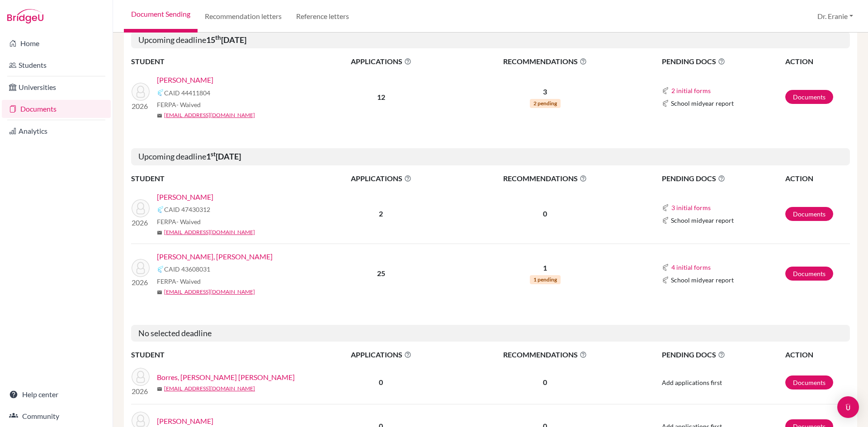  What do you see at coordinates (692, 382) in the screenshot?
I see `span: Add applications first` at bounding box center [692, 382].